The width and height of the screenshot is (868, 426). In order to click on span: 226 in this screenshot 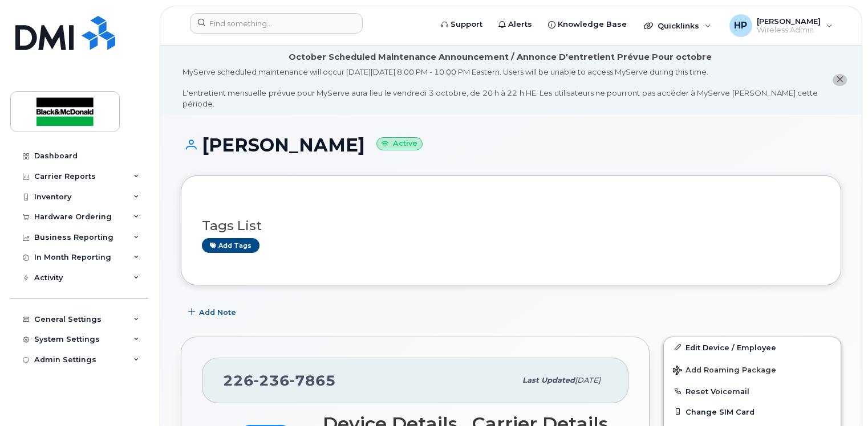, I will do `click(279, 380)`.